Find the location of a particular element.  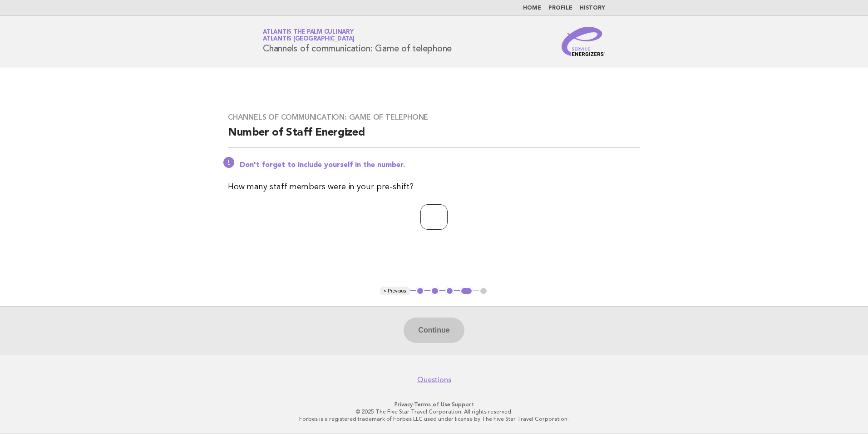

a: Questions is located at coordinates (434, 379).